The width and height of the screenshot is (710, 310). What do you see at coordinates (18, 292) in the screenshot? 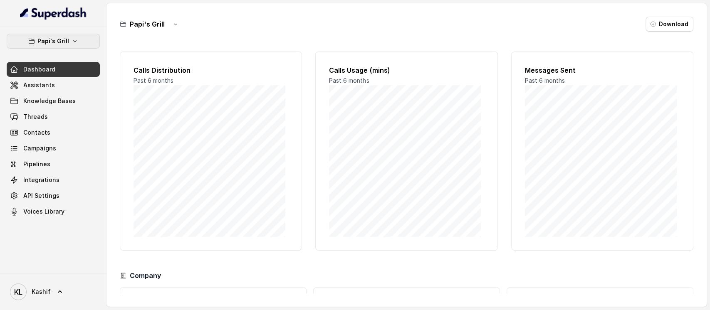
I see `text: KL` at bounding box center [18, 292].